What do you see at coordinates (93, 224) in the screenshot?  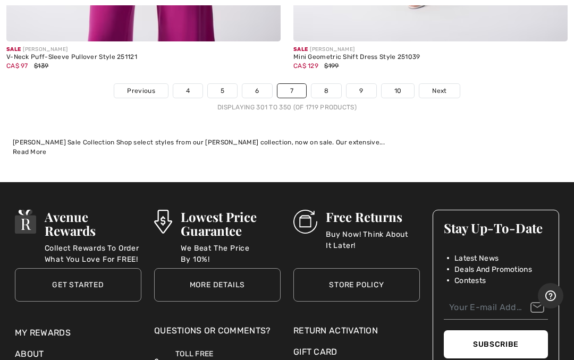 I see `h3: Avenue Rewards` at bounding box center [93, 224].